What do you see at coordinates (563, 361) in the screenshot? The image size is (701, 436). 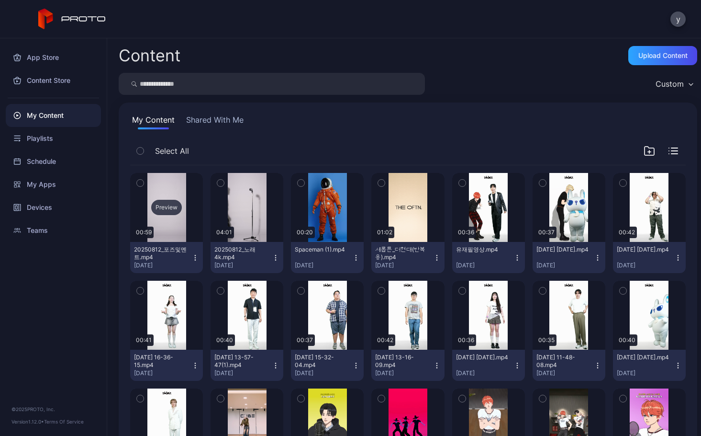 I see `div: 2025-07-26 11-48-08.mp4` at bounding box center [563, 361].